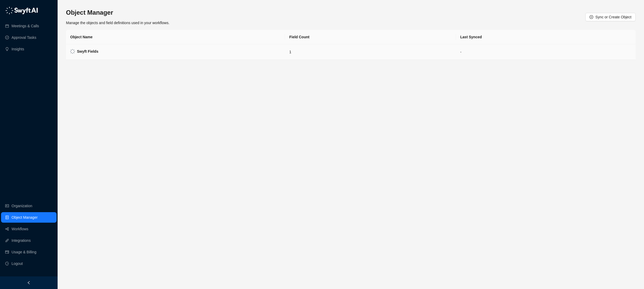  What do you see at coordinates (24, 217) in the screenshot?
I see `a: Object Manager` at bounding box center [24, 217].